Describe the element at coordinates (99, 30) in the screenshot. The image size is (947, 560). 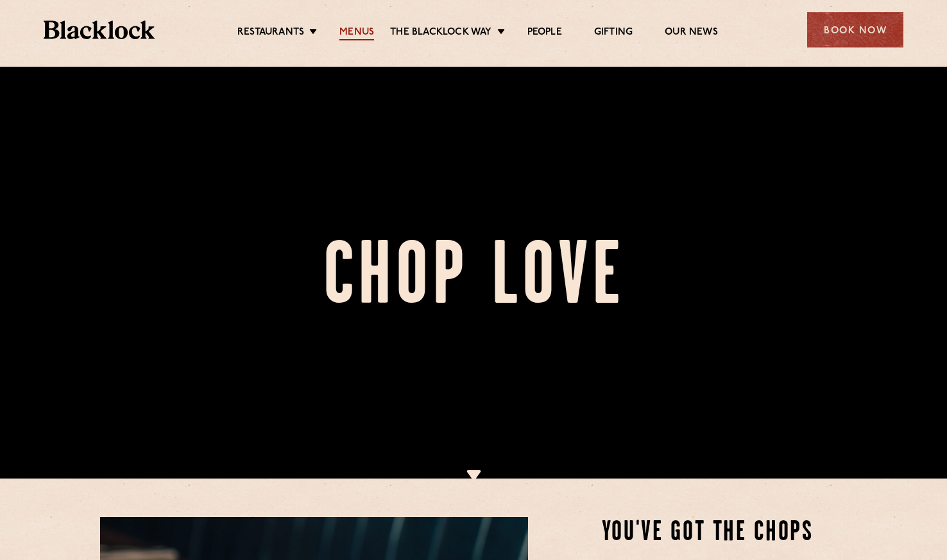
I see `img: BL_Textured_Logo-footer-cropped.svg` at that location.